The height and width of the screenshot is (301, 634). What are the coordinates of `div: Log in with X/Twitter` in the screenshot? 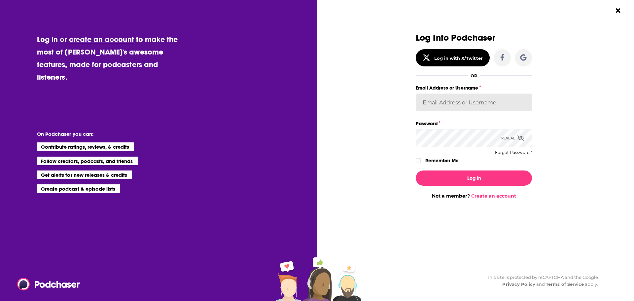 It's located at (458, 58).